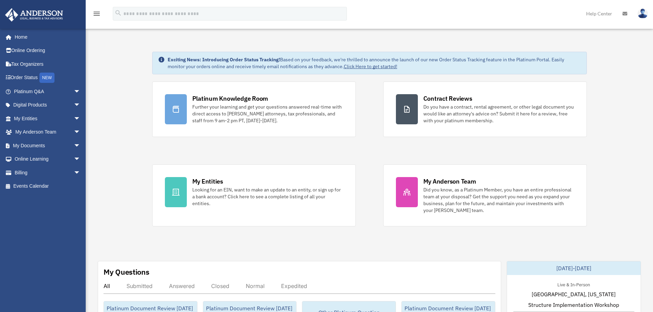 The height and width of the screenshot is (312, 653). What do you see at coordinates (48, 119) in the screenshot?
I see `a: My Entitiesarrow_drop_down` at bounding box center [48, 119].